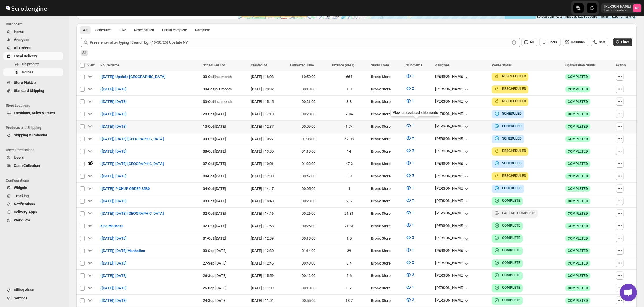 The height and width of the screenshot is (307, 644). Describe the element at coordinates (349, 127) in the screenshot. I see `div: 1.74` at that location.